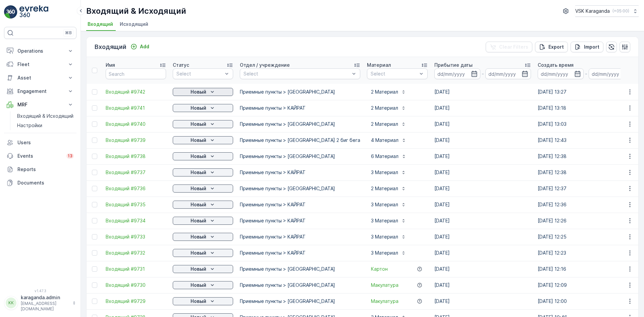 The width and height of the screenshot is (644, 317). Describe the element at coordinates (134, 24) in the screenshot. I see `span: Исходящий` at that location.